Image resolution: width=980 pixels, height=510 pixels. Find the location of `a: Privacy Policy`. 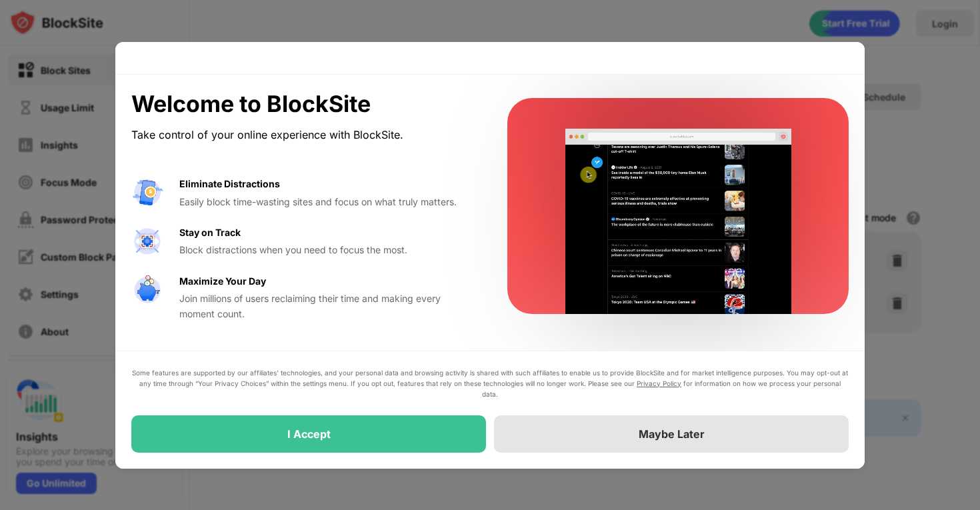

a: Privacy Policy is located at coordinates (659, 383).